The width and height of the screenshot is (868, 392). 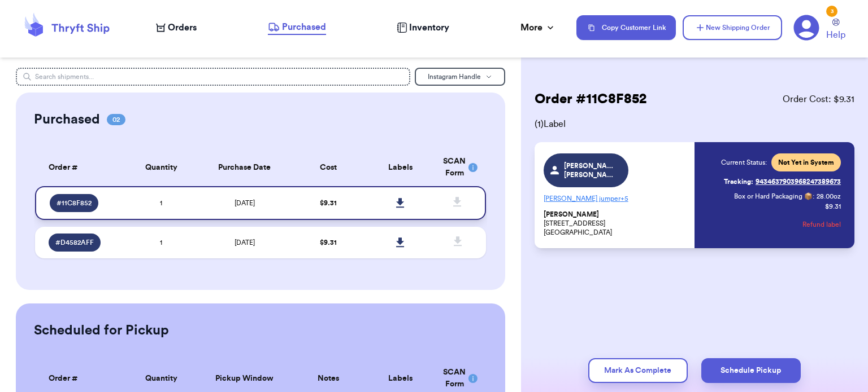 What do you see at coordinates (833, 206) in the screenshot?
I see `p: $9.31` at bounding box center [833, 206].